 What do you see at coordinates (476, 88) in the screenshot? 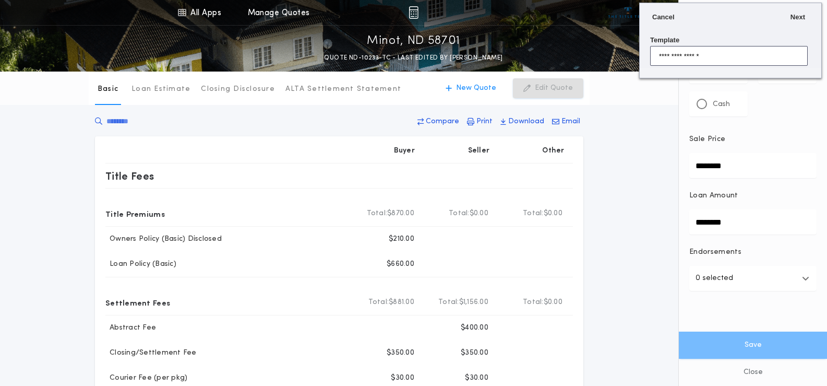
I see `p: New Quote` at bounding box center [476, 88].